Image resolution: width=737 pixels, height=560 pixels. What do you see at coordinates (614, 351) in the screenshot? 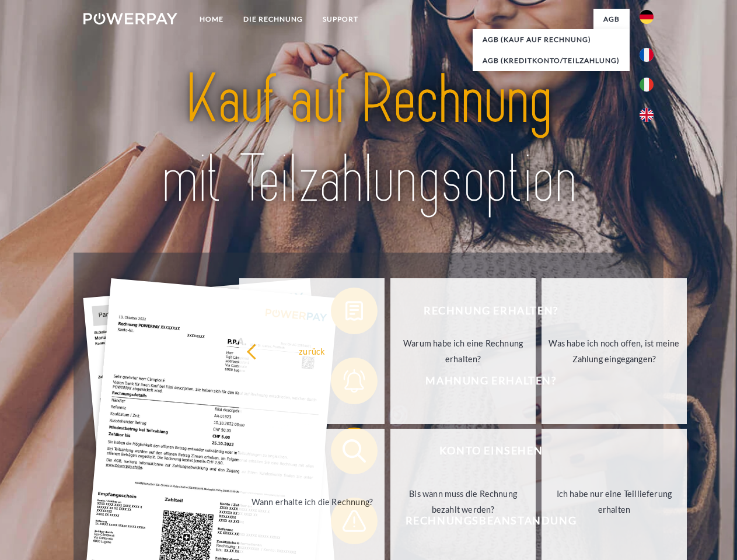
I see `a: Was habe ich noch offen, ist meine Zahlung eingegangen?` at bounding box center [614, 351].